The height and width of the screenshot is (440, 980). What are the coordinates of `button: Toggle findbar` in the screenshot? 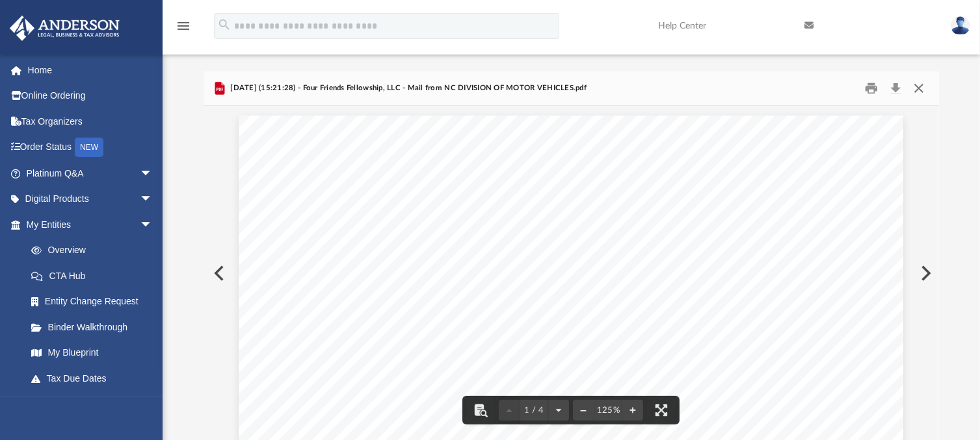 It's located at (481, 411).